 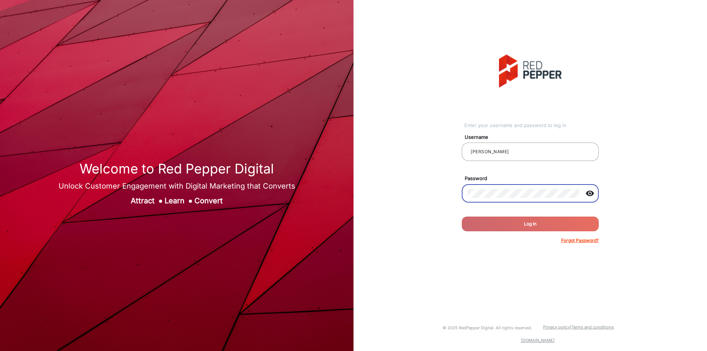 What do you see at coordinates (556, 327) in the screenshot?
I see `a: Privacy policy` at bounding box center [556, 327].